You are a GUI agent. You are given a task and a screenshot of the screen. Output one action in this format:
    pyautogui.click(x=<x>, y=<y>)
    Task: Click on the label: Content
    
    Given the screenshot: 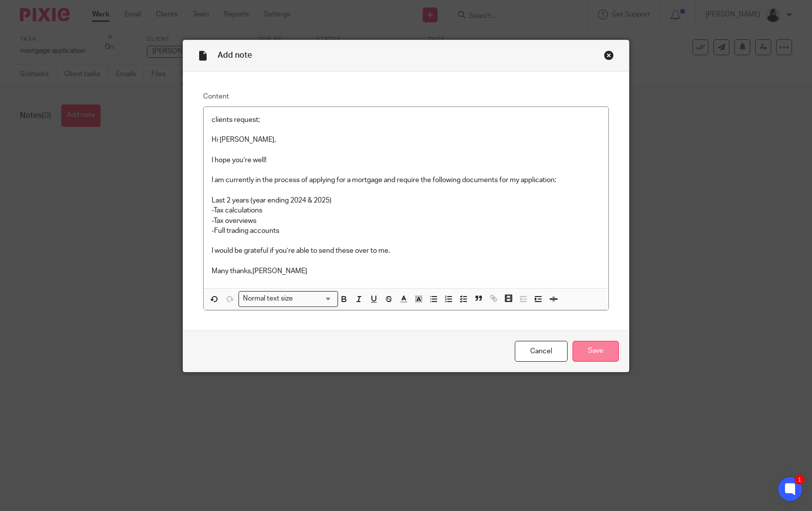 What is the action you would take?
    pyautogui.click(x=406, y=97)
    